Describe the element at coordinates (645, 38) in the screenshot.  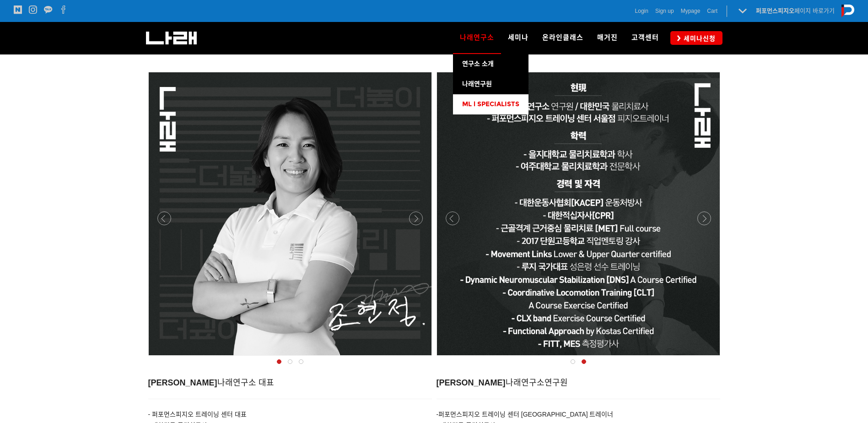
I see `a: 고객센터` at that location.